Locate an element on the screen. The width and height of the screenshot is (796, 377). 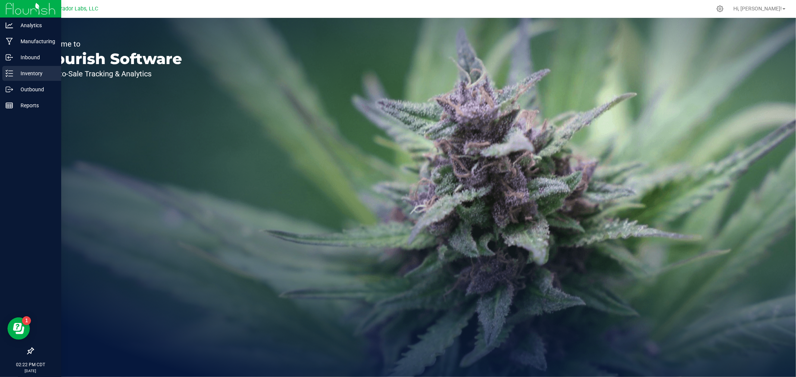
p: Flourish Software is located at coordinates (111, 59).